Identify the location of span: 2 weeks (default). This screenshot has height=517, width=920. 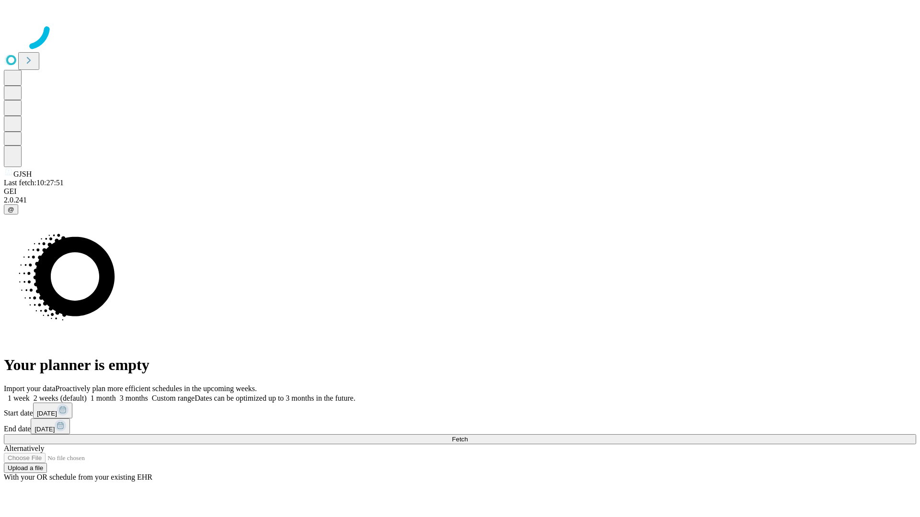
(60, 398).